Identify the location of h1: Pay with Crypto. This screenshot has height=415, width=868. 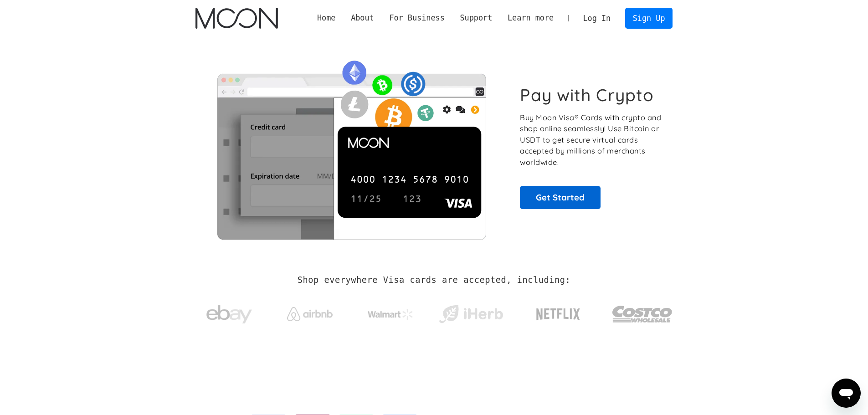
(587, 94).